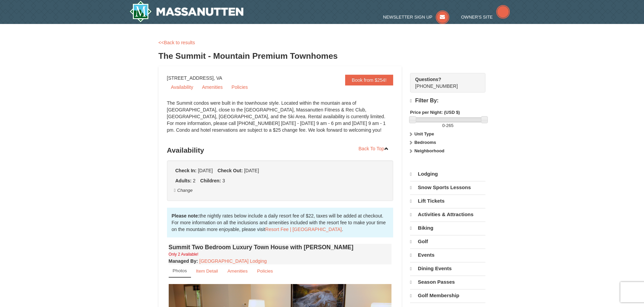 This screenshot has width=644, height=307. What do you see at coordinates (180, 271) in the screenshot?
I see `a: Photos` at bounding box center [180, 271].